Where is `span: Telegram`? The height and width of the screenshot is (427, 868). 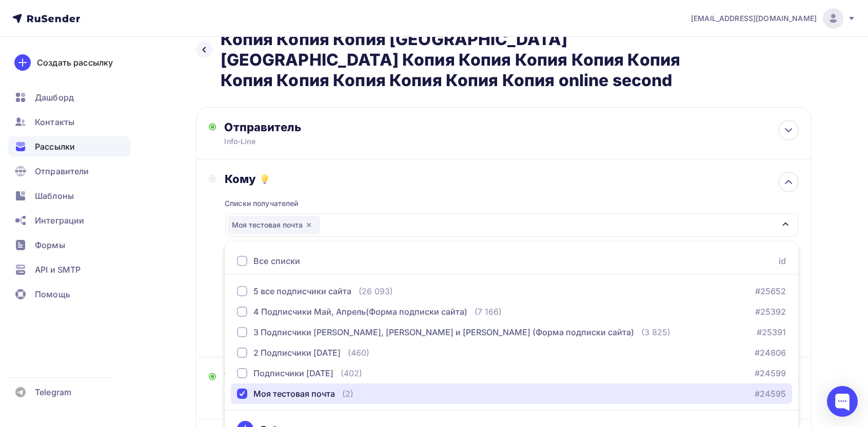 span: Telegram is located at coordinates (53, 392).